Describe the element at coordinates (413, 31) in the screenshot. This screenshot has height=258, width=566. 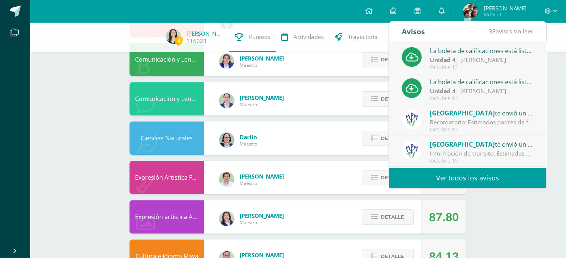
I see `div: Avisos` at that location.